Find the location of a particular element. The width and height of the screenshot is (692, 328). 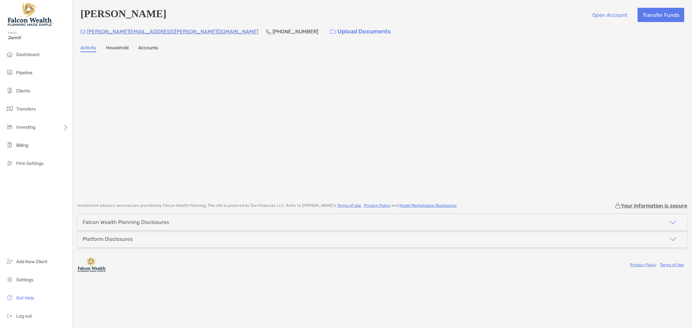

span: Settings is located at coordinates (25, 280).